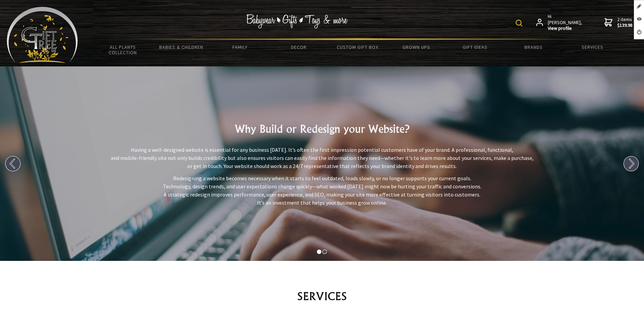 The width and height of the screenshot is (644, 309). Describe the element at coordinates (624, 25) in the screenshot. I see `strong: $139.98` at that location.